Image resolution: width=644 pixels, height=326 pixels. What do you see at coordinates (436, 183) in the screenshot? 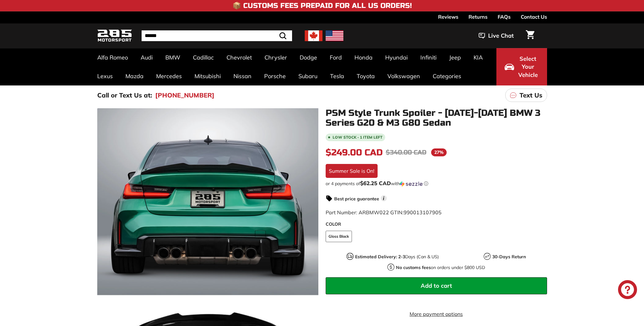
I see `div: or 4 payments of$62.25 CADwithSezzle Click to learn more about Sezzle` at bounding box center [436, 183].